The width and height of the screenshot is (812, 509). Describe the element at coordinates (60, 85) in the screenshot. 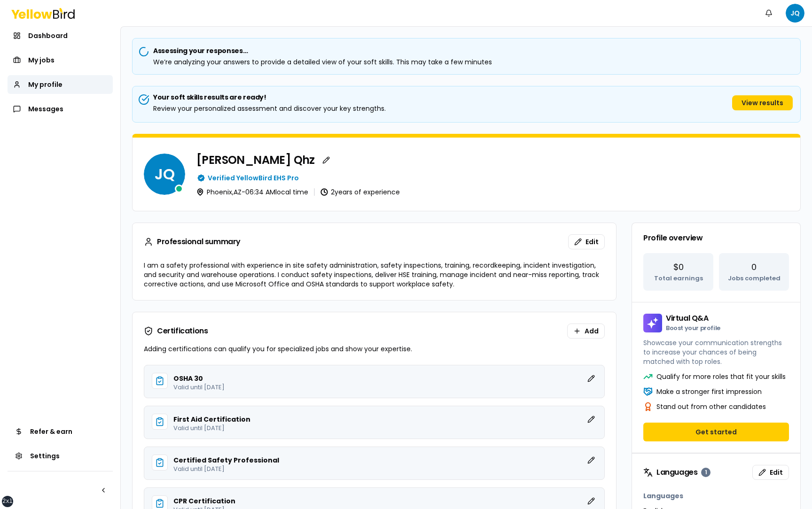

I see `a: My profile` at that location.